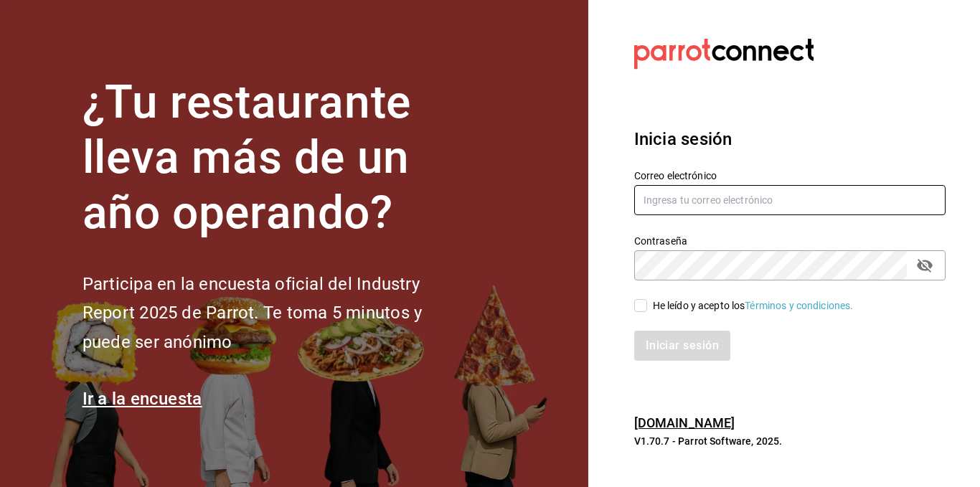 The width and height of the screenshot is (980, 487). Describe the element at coordinates (790, 241) in the screenshot. I see `label: Contraseña` at that location.